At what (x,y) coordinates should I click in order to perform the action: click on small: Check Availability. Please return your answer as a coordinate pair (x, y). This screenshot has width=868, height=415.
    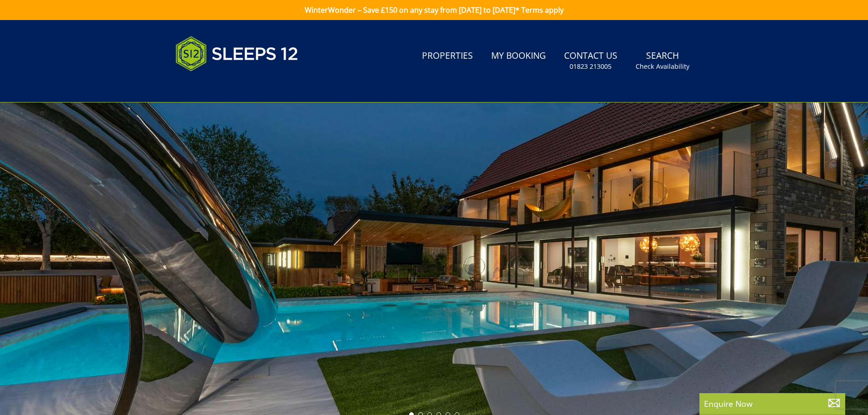
    Looking at the image, I should click on (663, 66).